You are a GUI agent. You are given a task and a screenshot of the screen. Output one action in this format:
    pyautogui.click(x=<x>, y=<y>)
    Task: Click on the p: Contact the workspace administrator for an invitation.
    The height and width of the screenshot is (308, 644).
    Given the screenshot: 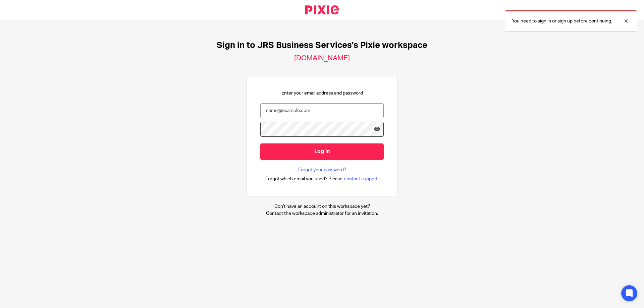 What is the action you would take?
    pyautogui.click(x=322, y=214)
    